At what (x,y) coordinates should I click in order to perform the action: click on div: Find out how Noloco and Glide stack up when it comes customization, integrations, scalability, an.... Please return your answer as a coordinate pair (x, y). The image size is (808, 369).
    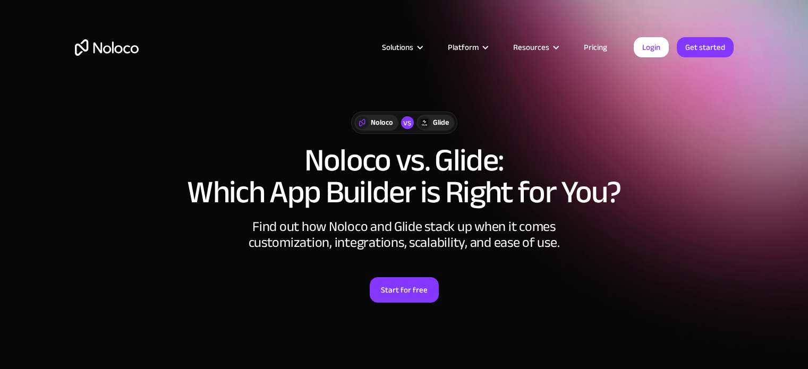
    Looking at the image, I should click on (404, 235).